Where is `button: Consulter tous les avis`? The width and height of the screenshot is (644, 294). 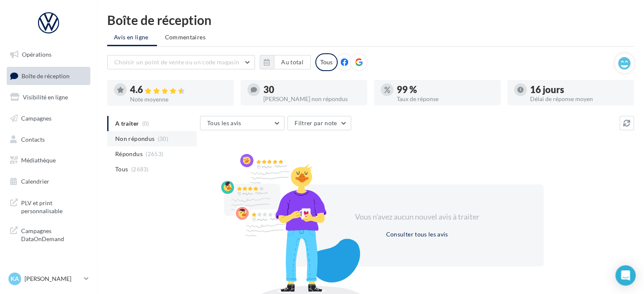
button: Consulter tous les avis is located at coordinates (417, 234).